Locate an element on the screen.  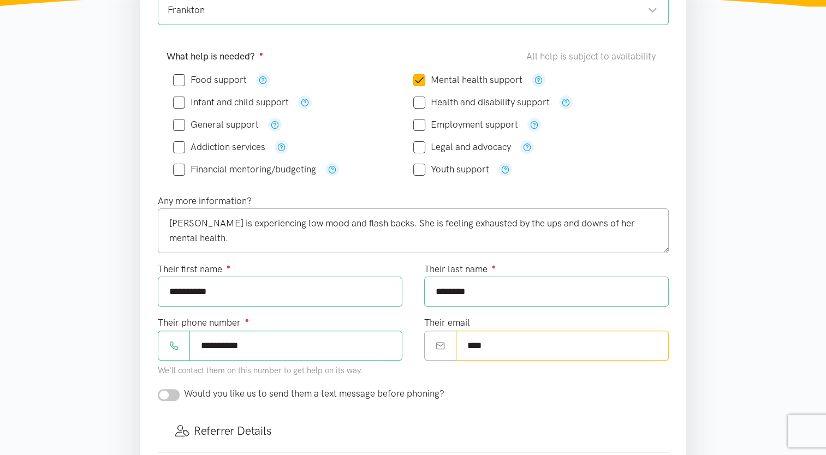
label: What help is needed? is located at coordinates (215, 56).